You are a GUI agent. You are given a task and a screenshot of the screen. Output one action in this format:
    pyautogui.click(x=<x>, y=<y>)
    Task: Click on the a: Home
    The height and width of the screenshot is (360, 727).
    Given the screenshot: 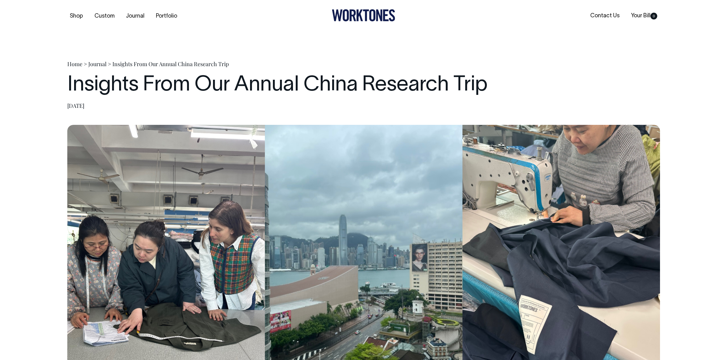 What is the action you would take?
    pyautogui.click(x=75, y=64)
    